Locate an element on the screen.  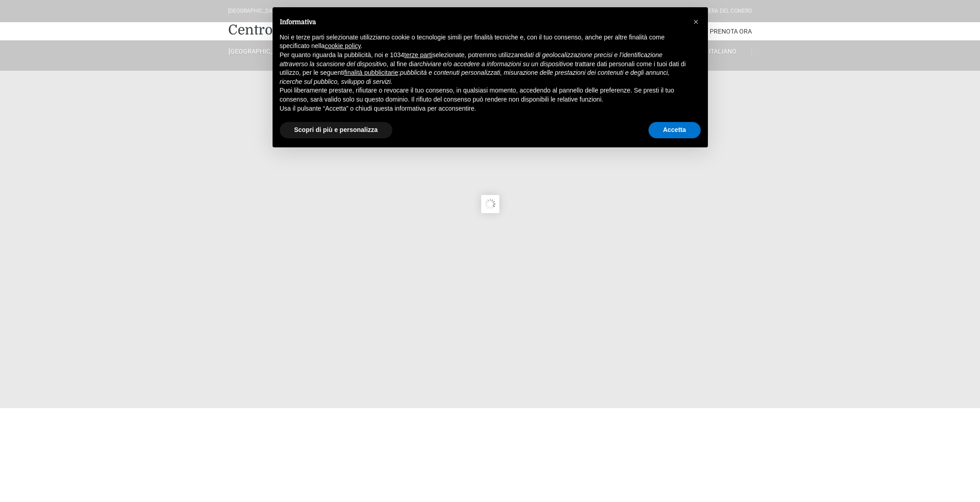
h2: Informativa is located at coordinates (483, 21).